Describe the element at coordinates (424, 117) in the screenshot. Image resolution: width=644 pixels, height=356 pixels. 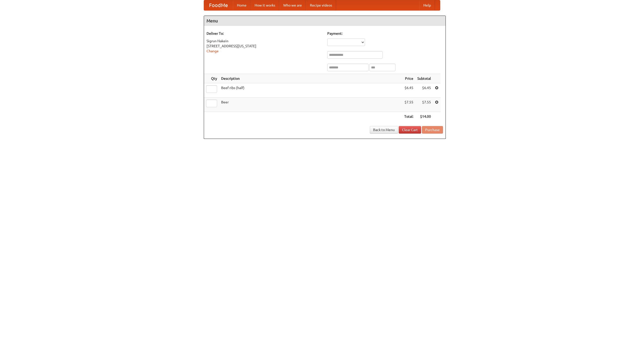
I see `th: $14.00` at that location.